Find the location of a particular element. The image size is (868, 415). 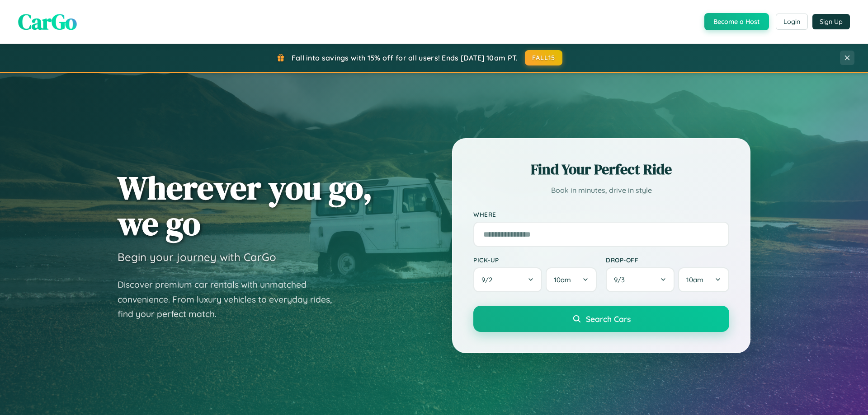

span: 9 / 3 is located at coordinates (622, 280).